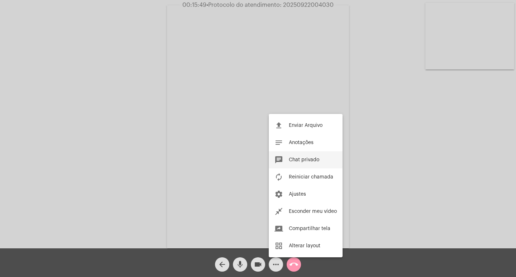  I want to click on mat-icon: notes, so click(279, 143).